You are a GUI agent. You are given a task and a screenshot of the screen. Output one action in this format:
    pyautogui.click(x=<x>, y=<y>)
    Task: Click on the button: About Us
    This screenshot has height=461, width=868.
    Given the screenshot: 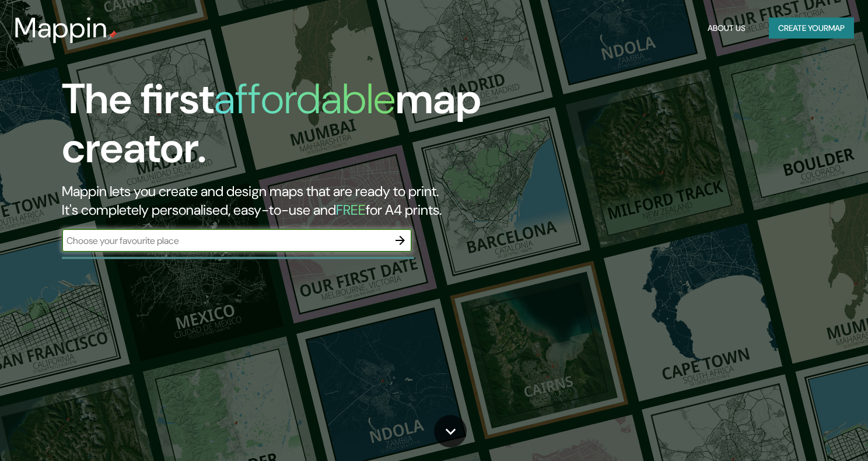 What is the action you would take?
    pyautogui.click(x=726, y=28)
    